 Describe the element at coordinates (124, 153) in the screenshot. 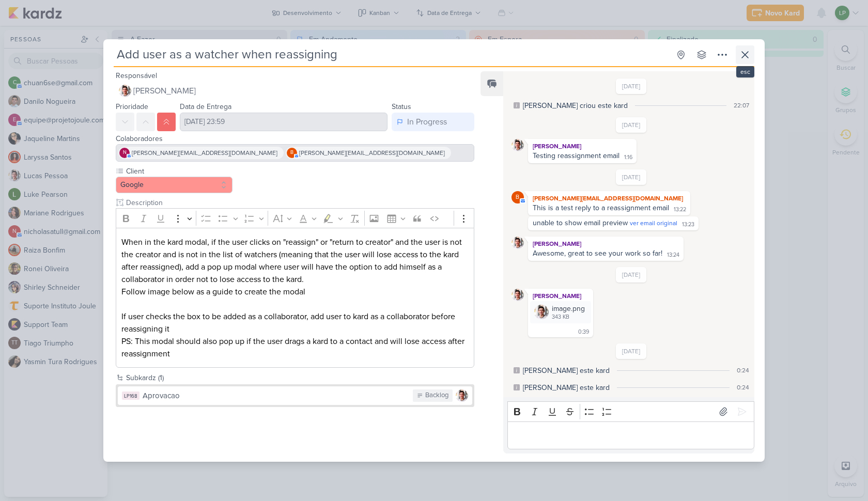

I see `p: n` at that location.